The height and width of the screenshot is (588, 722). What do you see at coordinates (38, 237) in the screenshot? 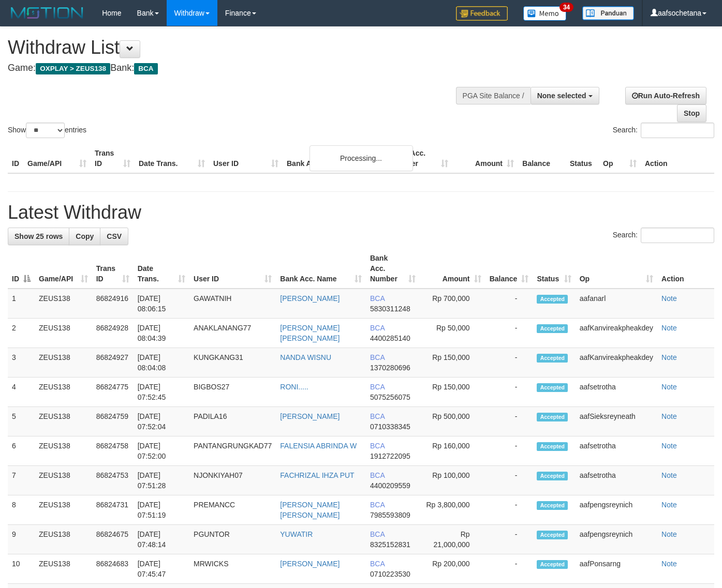
I see `a: Show 25 rows` at bounding box center [38, 237].